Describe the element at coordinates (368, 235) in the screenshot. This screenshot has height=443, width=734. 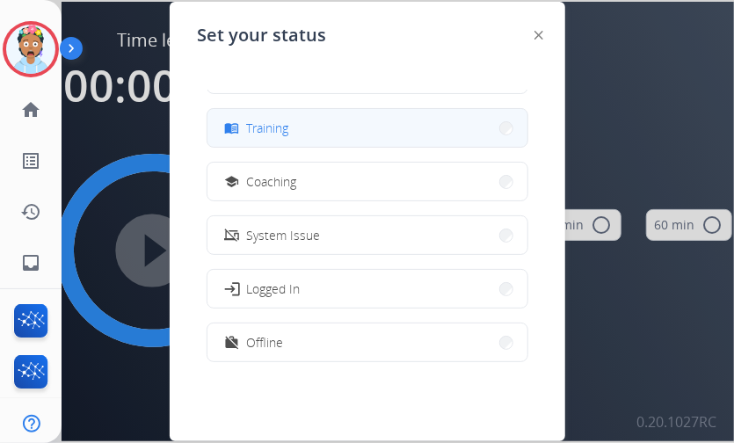
I see `button: System Issue` at that location.